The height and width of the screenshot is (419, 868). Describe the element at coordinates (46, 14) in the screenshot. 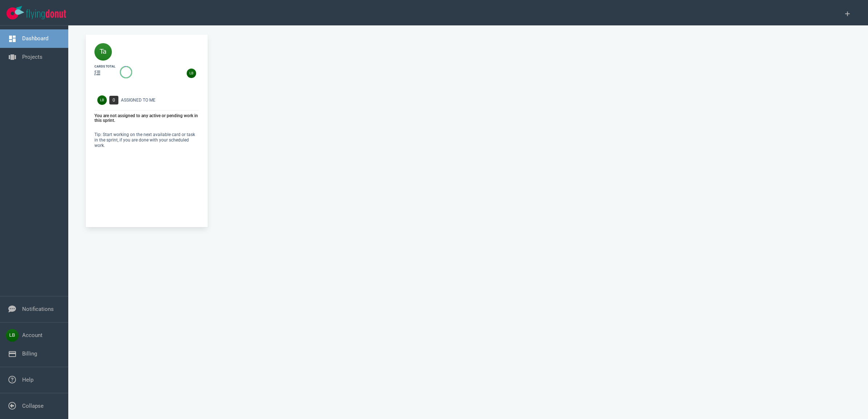

I see `img: Flying Donut text logo` at that location.